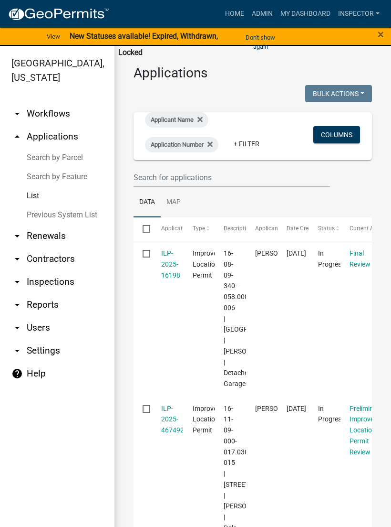 The width and height of the screenshot is (391, 527). Describe the element at coordinates (281, 408) in the screenshot. I see `span: Robert T DeHoff` at that location.